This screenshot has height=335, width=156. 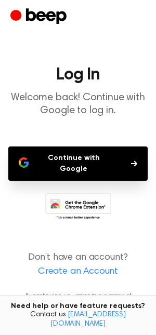 I want to click on p: Don’t have an account?, so click(x=78, y=265).